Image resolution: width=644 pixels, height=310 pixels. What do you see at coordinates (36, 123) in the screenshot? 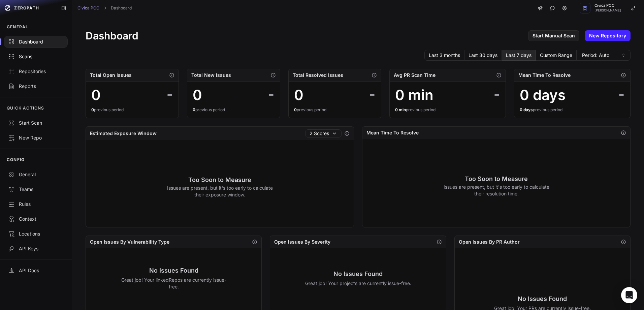
I see `div: Start Scan` at bounding box center [36, 123].